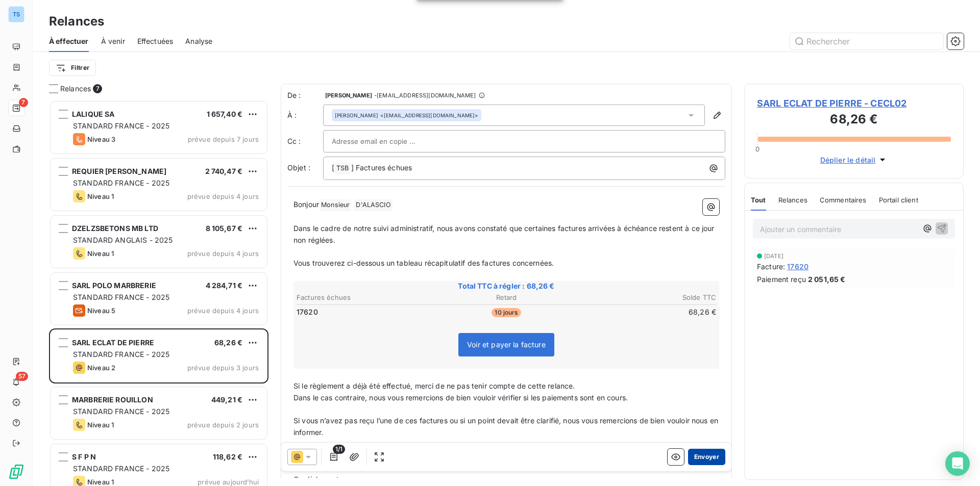 The image size is (980, 486). I want to click on span: À effectuer, so click(69, 41).